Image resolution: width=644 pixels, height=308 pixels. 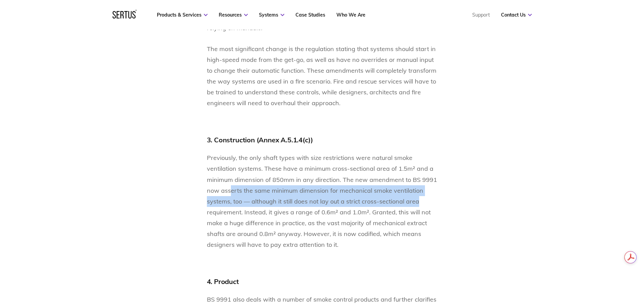 I want to click on a: Support, so click(x=481, y=15).